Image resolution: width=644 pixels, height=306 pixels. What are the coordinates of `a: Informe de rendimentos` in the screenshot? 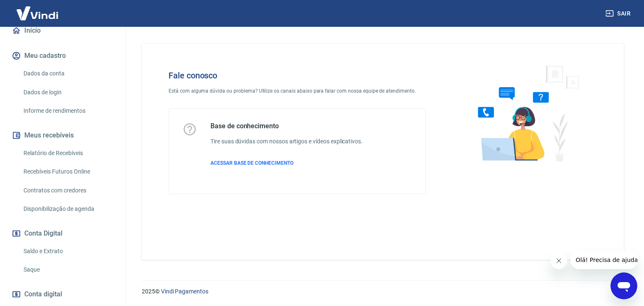 It's located at (67, 111).